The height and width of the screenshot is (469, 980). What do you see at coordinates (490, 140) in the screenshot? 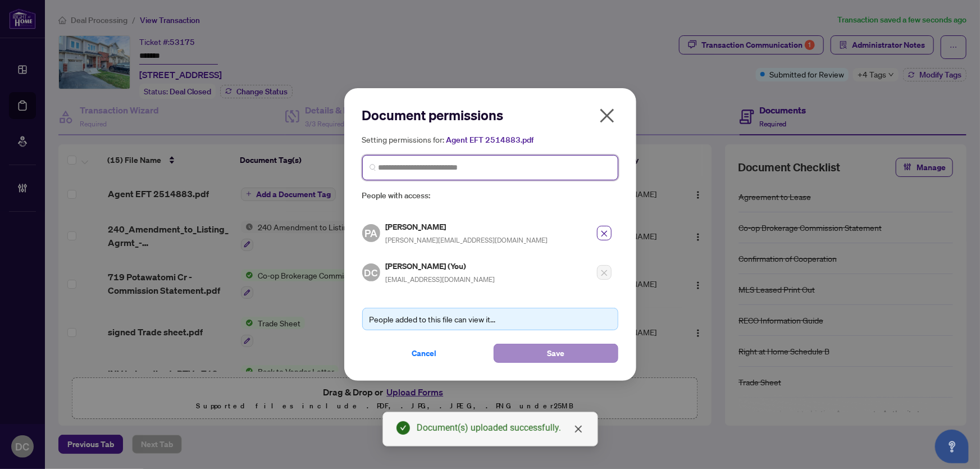
I see `span: Agent EFT 2514883.pdf` at bounding box center [490, 140].